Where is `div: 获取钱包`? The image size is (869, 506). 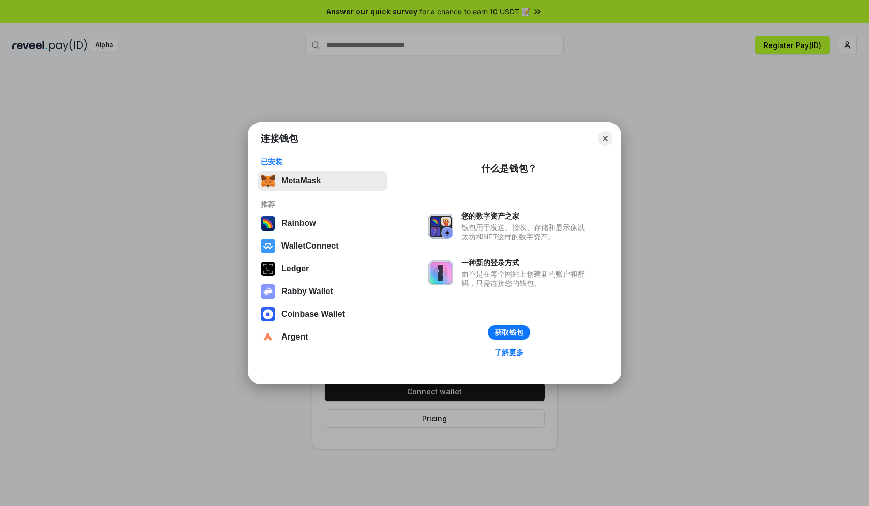
div: 获取钱包 is located at coordinates (509, 332).